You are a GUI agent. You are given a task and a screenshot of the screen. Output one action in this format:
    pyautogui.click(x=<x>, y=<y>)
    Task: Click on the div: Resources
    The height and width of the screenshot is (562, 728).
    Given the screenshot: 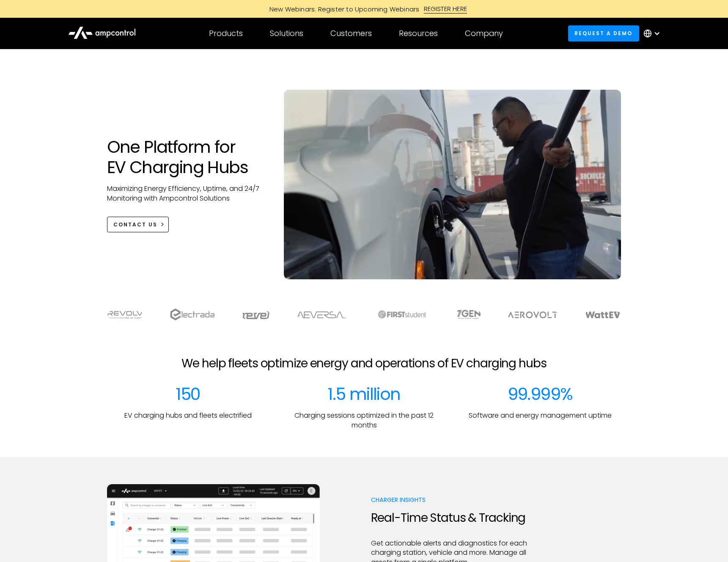 What is the action you would take?
    pyautogui.click(x=418, y=34)
    